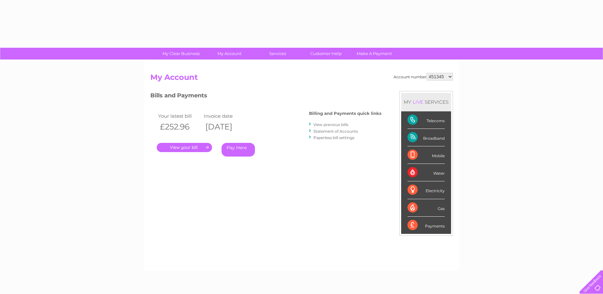 This screenshot has width=603, height=294. Describe the element at coordinates (180, 127) in the screenshot. I see `th: £252.96` at that location.